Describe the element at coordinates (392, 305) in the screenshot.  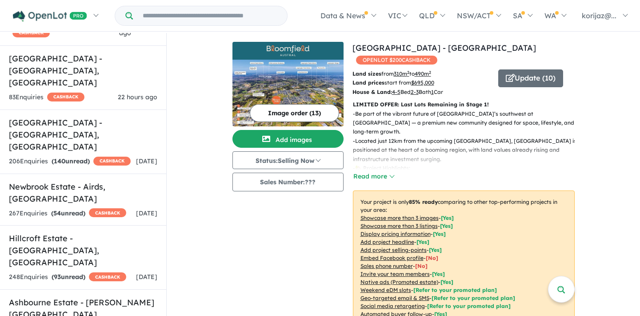
I see `u: Social media retargeting` at that location.